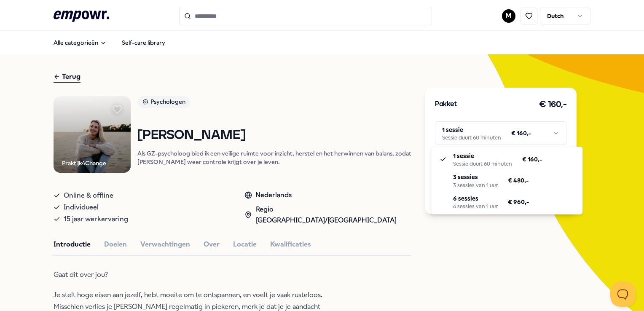  What do you see at coordinates (518, 180) in the screenshot?
I see `span: € 480,-` at bounding box center [518, 180].